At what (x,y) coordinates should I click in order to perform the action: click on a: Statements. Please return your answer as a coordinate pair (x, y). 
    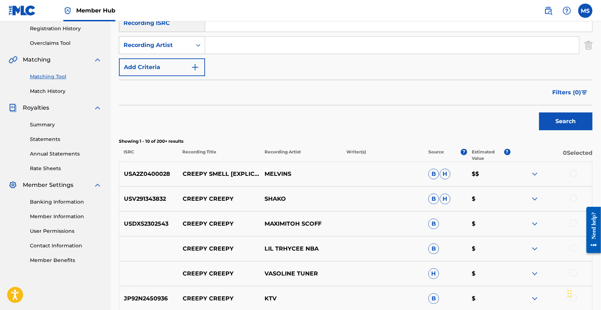
    Looking at the image, I should click on (66, 139).